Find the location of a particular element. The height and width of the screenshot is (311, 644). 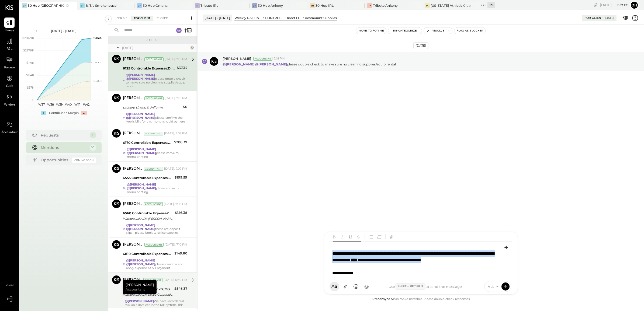

div: TA is located at coordinates (370, 5).